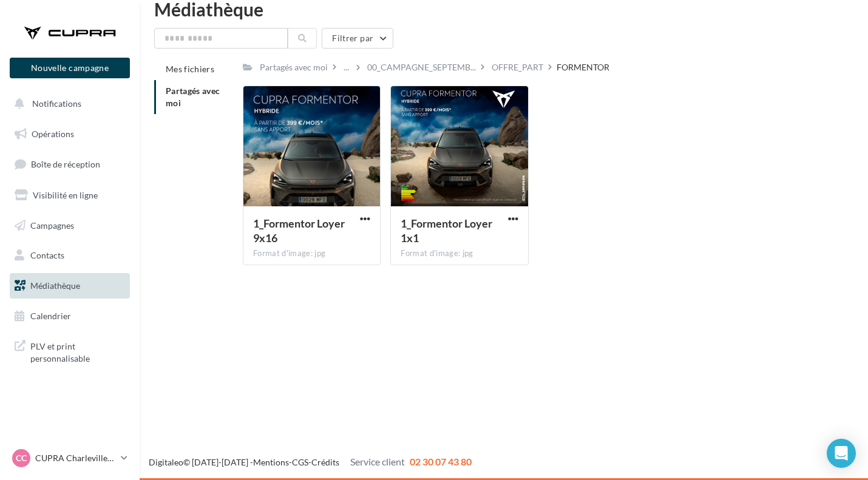 This screenshot has width=868, height=480. What do you see at coordinates (70, 226) in the screenshot?
I see `a: Campagnes` at bounding box center [70, 226].